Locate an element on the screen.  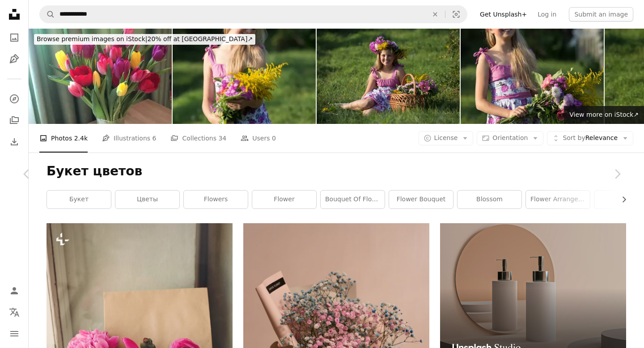
a: blossom is located at coordinates (489, 199).